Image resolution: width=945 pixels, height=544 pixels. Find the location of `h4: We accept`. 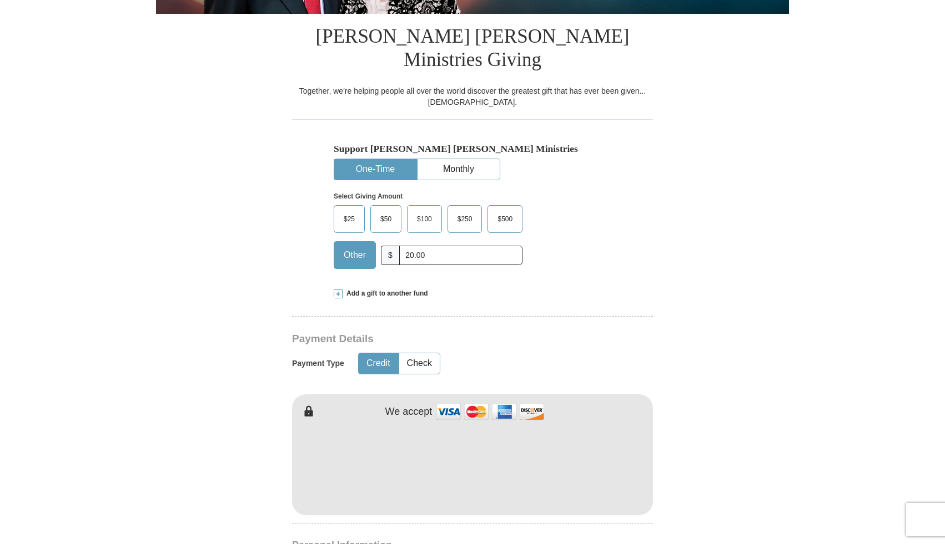

h4: We accept is located at coordinates (408, 412).